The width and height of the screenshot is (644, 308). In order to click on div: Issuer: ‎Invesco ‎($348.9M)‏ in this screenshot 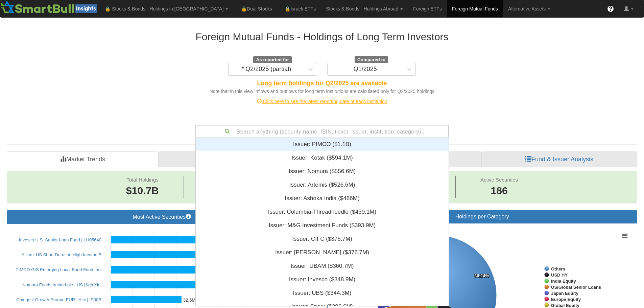, I will do `click(322, 279)`.